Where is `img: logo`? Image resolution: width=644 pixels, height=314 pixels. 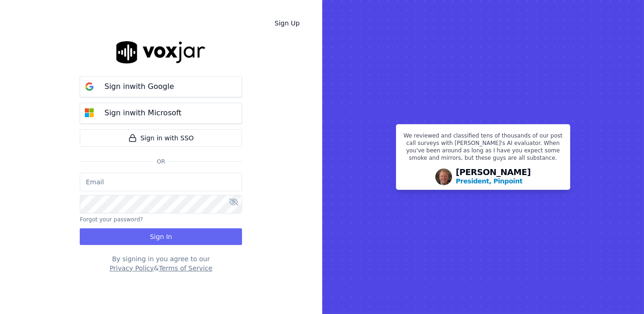
img: logo is located at coordinates (161, 52).